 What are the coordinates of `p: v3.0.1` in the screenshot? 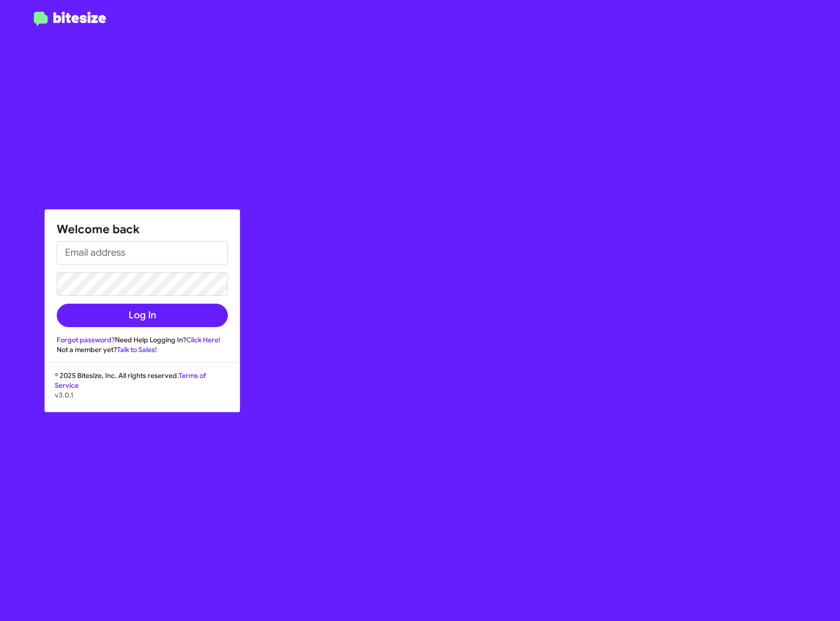 It's located at (143, 396).